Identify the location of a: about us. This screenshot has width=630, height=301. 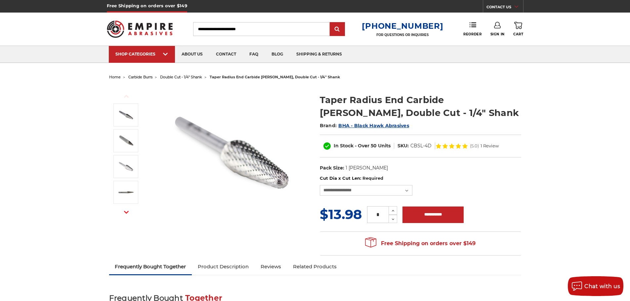
(192, 54).